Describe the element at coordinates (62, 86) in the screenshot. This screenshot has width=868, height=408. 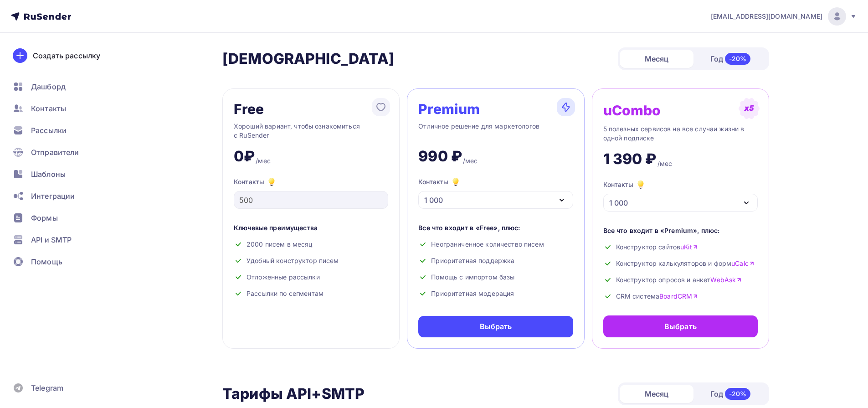
I see `a: Дашборд` at that location.